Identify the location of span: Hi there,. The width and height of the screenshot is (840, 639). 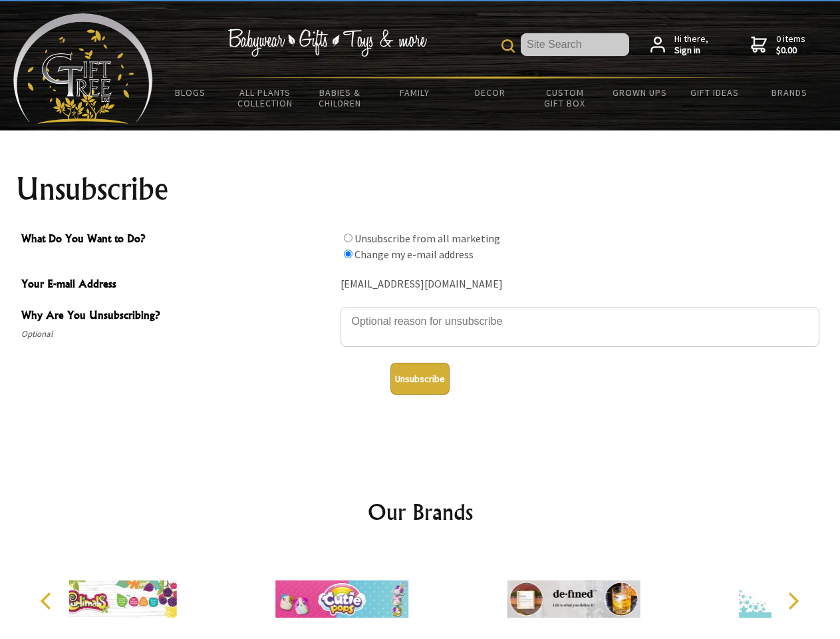
(691, 44).